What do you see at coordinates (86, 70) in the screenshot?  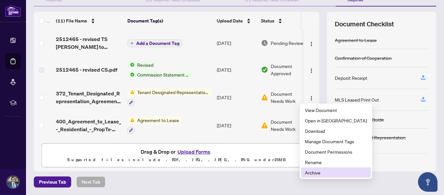 I see `span: 2512465 - revised CS.pdf` at bounding box center [86, 70].